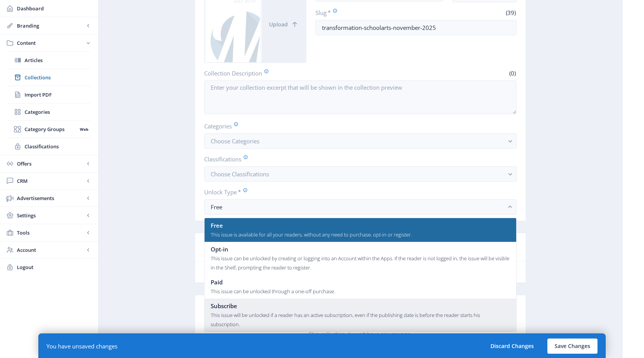  What do you see at coordinates (360, 320) in the screenshot?
I see `div: This issue will be unlocked if a reader has an active subscription, even if the publishing date i...` at bounding box center [360, 320].